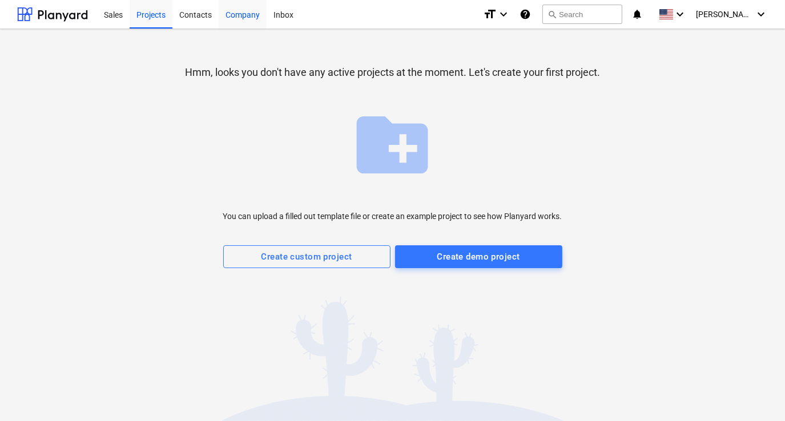 The height and width of the screenshot is (421, 785). Describe the element at coordinates (306, 257) in the screenshot. I see `button: Create custom project` at that location.